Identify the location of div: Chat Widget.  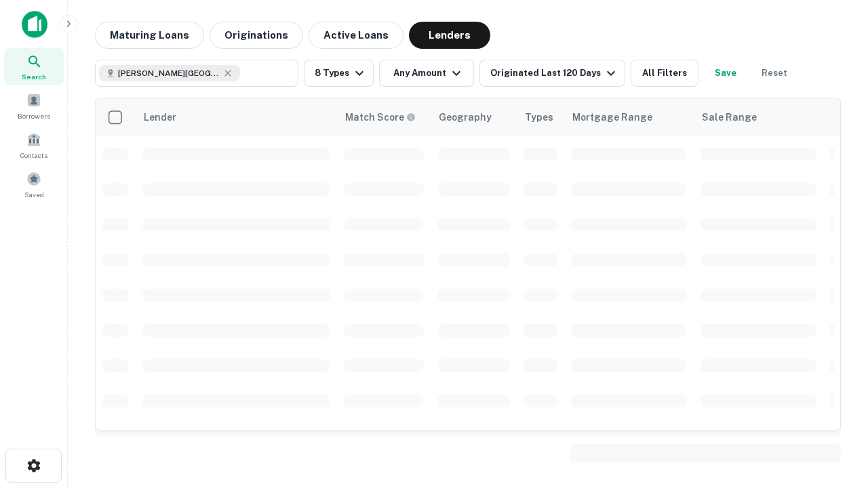
(834, 368).